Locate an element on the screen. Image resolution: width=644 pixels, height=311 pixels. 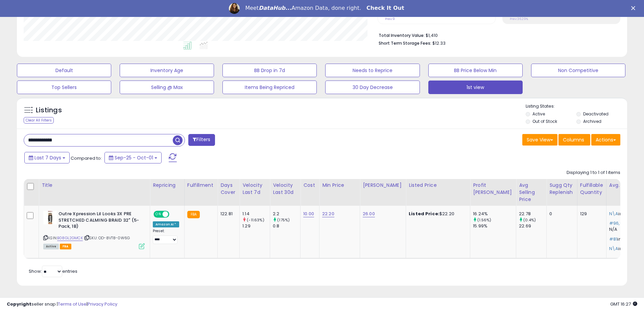
div: Listed Price is located at coordinates (438, 185).